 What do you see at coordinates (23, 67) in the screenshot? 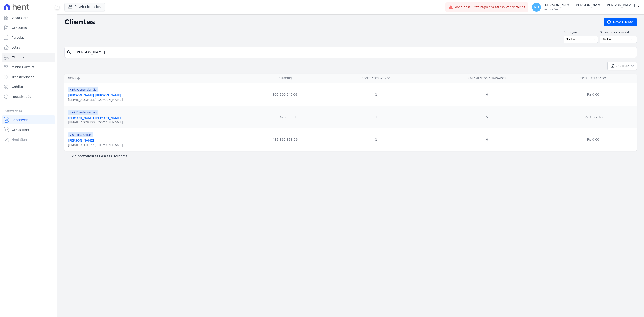
I see `span: Minha Carteira` at bounding box center [23, 67].